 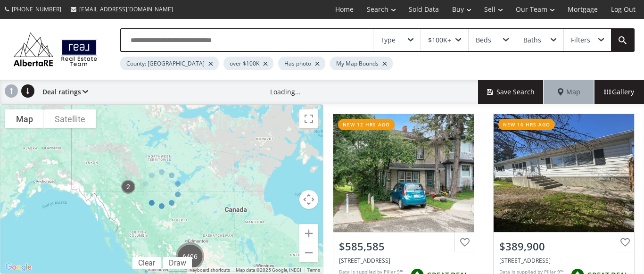 What do you see at coordinates (532, 40) in the screenshot?
I see `div: Baths` at bounding box center [532, 40].